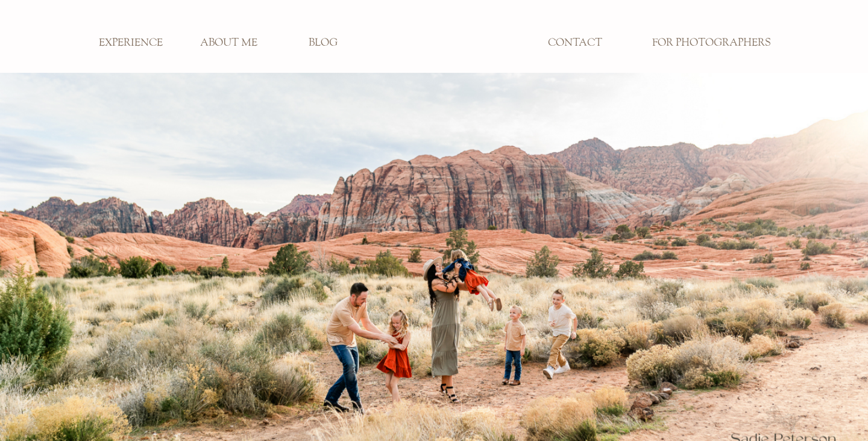  I want to click on a: ABOUT ME, so click(228, 44).